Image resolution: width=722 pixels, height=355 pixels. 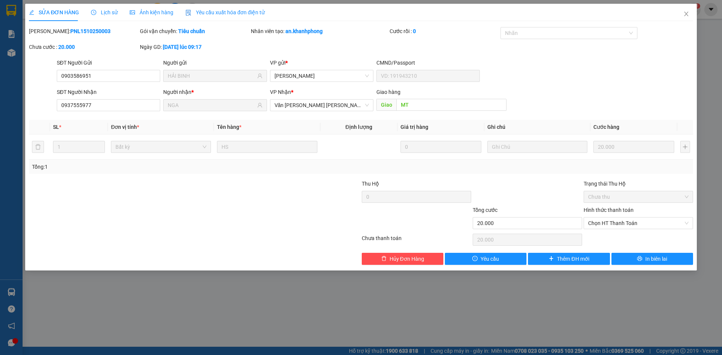 What do you see at coordinates (215, 63) in the screenshot?
I see `div: Người gửi` at bounding box center [215, 63].